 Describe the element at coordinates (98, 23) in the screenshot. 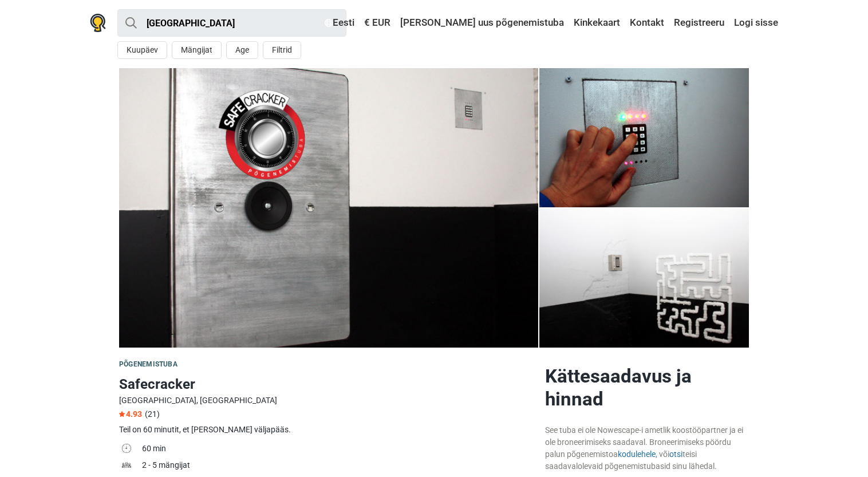

I see `img: Nowescape logo` at that location.